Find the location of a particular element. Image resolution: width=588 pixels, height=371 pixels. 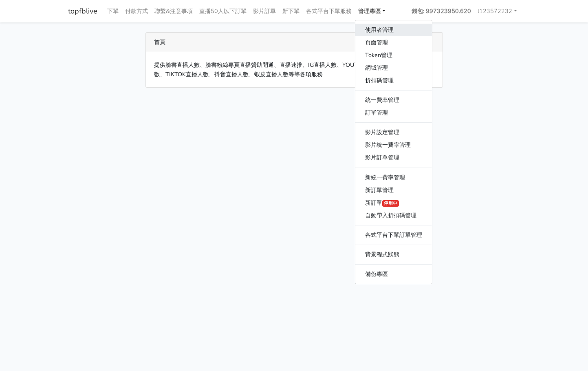

span: 停用中 is located at coordinates (391, 204).